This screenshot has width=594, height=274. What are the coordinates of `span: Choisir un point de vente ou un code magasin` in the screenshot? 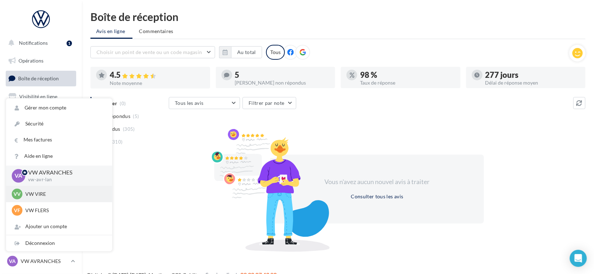 It's located at (149, 52).